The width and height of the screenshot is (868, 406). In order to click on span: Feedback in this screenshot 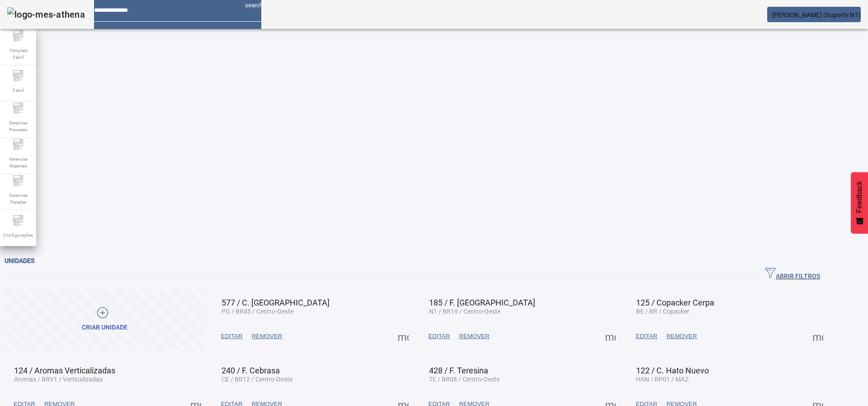, I will do `click(860, 197)`.